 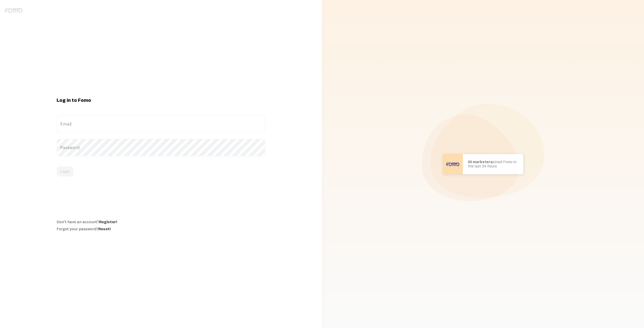 What do you see at coordinates (480, 162) in the screenshot?
I see `b: 33 marketers` at bounding box center [480, 162].